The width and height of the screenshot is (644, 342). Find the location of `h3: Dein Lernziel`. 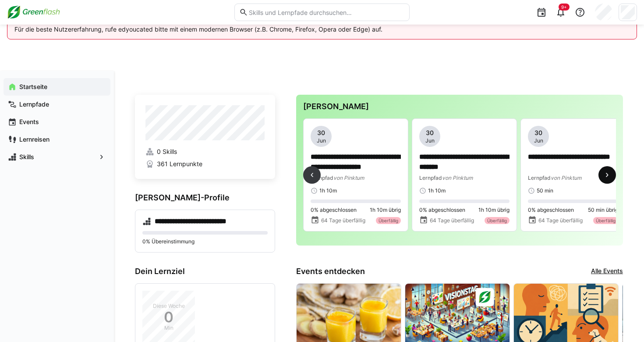

h3: Dein Lernziel is located at coordinates (205, 271).